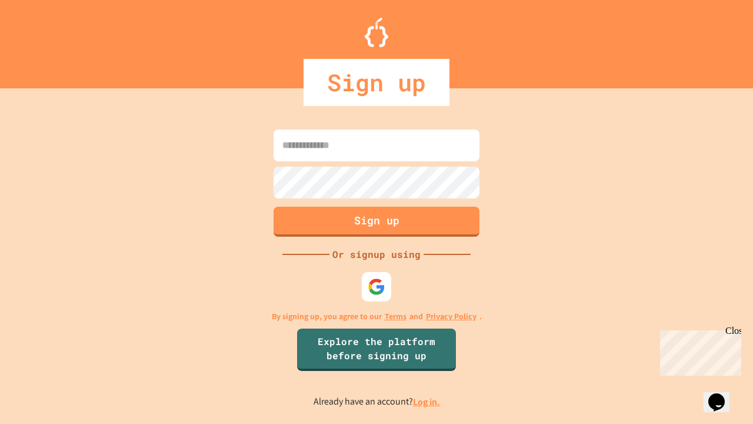  I want to click on div: Chat with us now!Close, so click(43, 39).